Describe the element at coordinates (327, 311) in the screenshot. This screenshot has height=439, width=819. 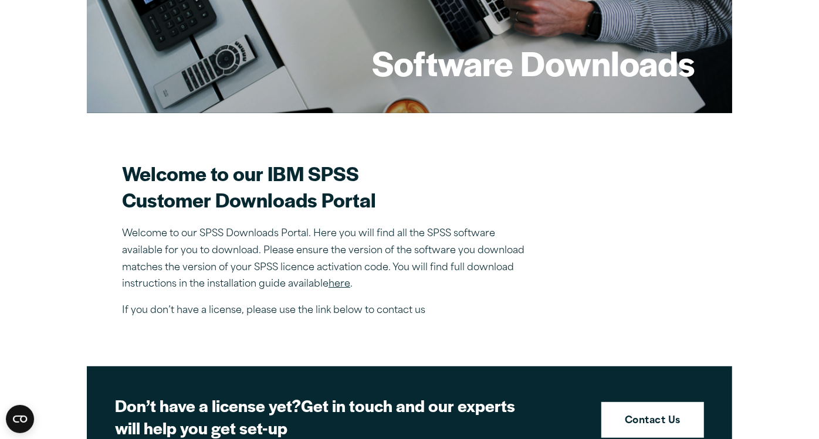
I see `p: If you don’t have a license, please use the link below to contact us` at that location.